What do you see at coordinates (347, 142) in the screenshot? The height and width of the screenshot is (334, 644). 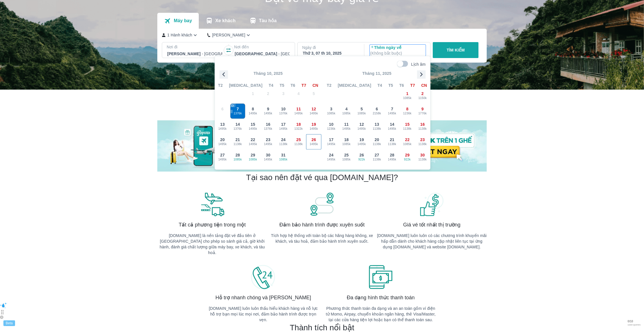 I see `button: 181085k` at bounding box center [347, 142].